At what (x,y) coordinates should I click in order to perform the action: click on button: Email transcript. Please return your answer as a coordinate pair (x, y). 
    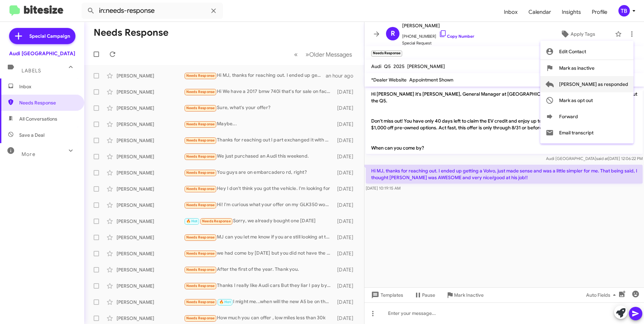
    Looking at the image, I should click on (587, 132).